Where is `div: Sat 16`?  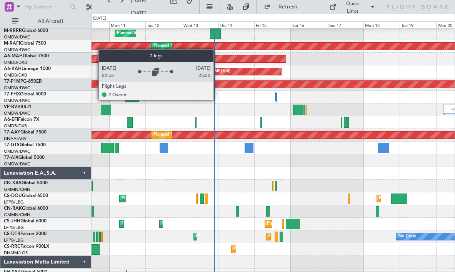 div: Sat 16 is located at coordinates (309, 25).